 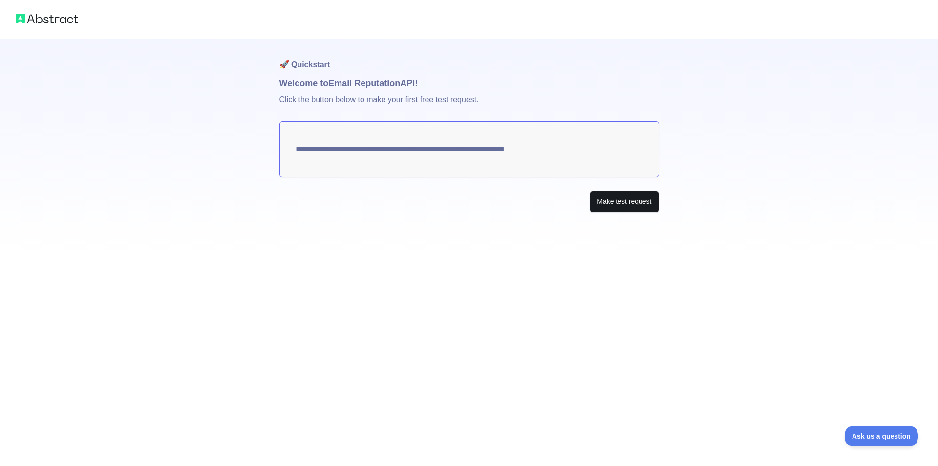 What do you see at coordinates (47, 19) in the screenshot?
I see `img: Abstract logo` at bounding box center [47, 19].